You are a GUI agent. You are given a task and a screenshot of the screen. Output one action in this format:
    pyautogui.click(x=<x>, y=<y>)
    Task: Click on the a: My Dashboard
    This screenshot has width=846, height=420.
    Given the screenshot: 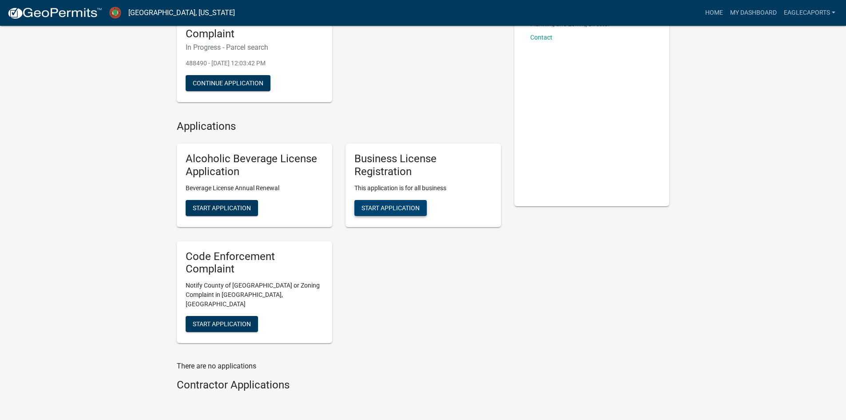 What is the action you would take?
    pyautogui.click(x=753, y=13)
    